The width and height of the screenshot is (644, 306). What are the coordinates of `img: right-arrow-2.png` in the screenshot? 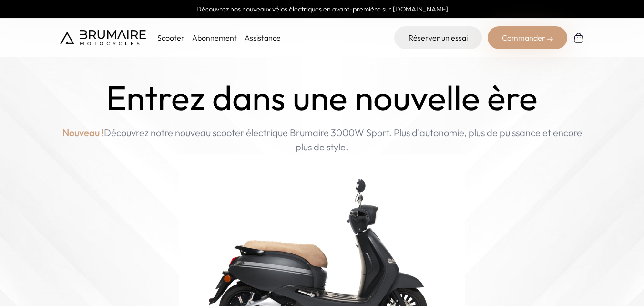 It's located at (550, 39).